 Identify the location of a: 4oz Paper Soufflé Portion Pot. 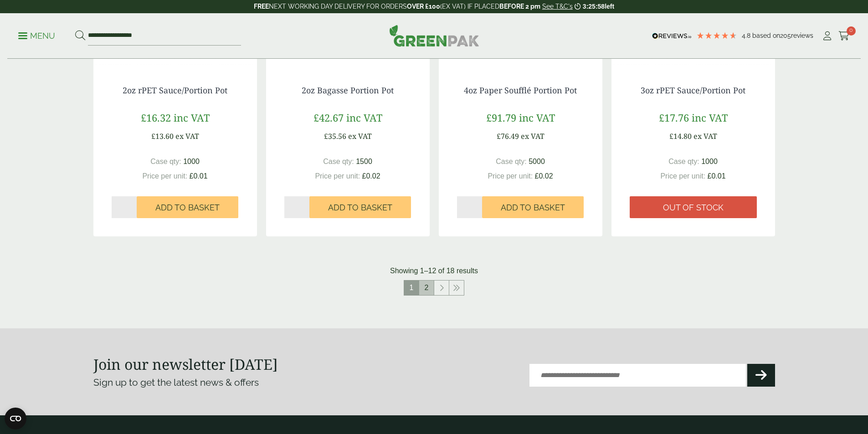
(520, 90).